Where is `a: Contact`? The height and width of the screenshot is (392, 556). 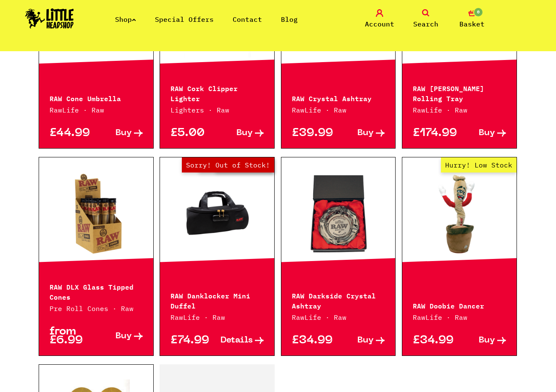
a: Contact is located at coordinates (248, 19).